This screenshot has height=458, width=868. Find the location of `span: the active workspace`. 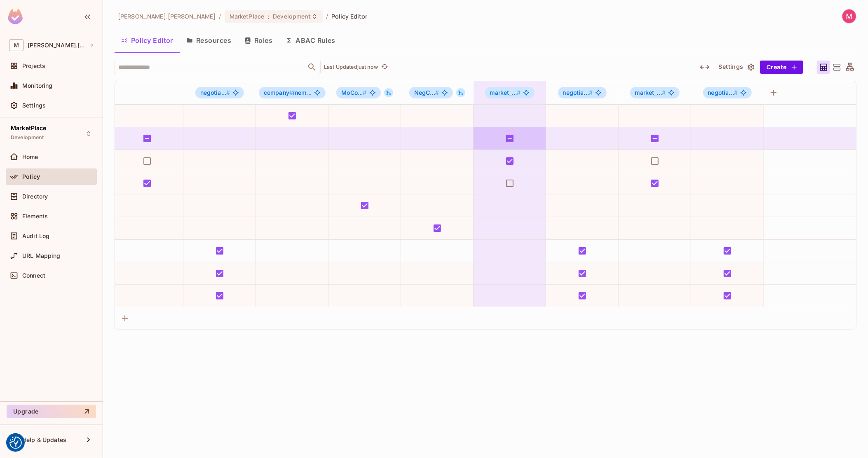

span: the active workspace is located at coordinates (167, 16).